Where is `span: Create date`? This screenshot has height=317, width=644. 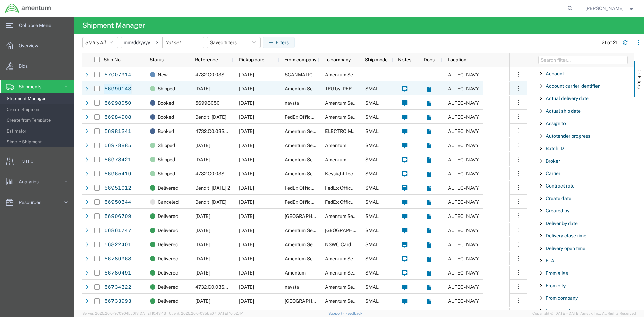
span: Create date is located at coordinates (558, 198).